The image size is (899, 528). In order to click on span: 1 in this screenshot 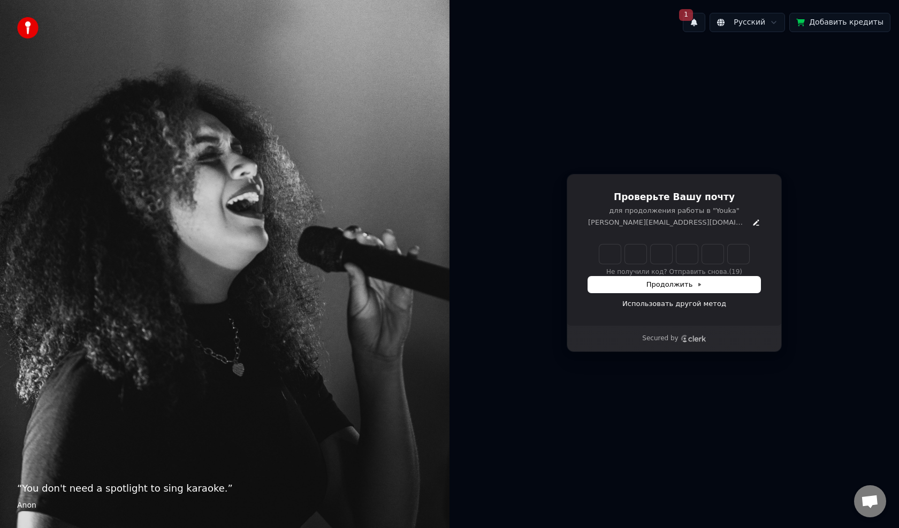, I will do `click(686, 15)`.